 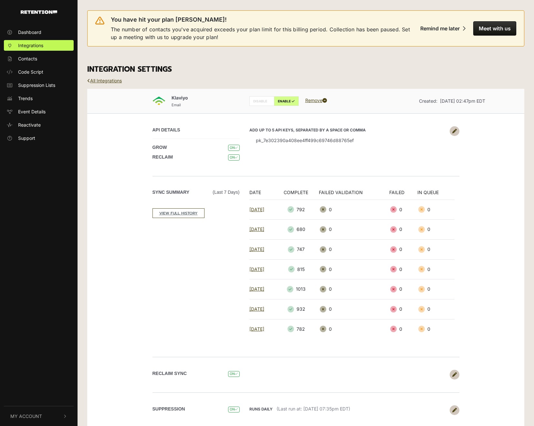 I want to click on label: Sync Summary, so click(x=196, y=192).